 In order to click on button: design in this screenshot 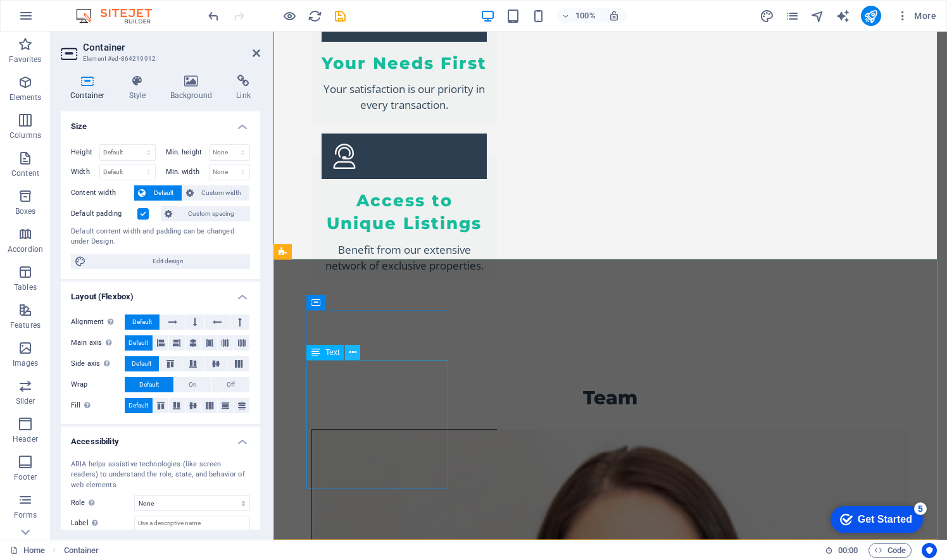, I will do `click(767, 15)`.